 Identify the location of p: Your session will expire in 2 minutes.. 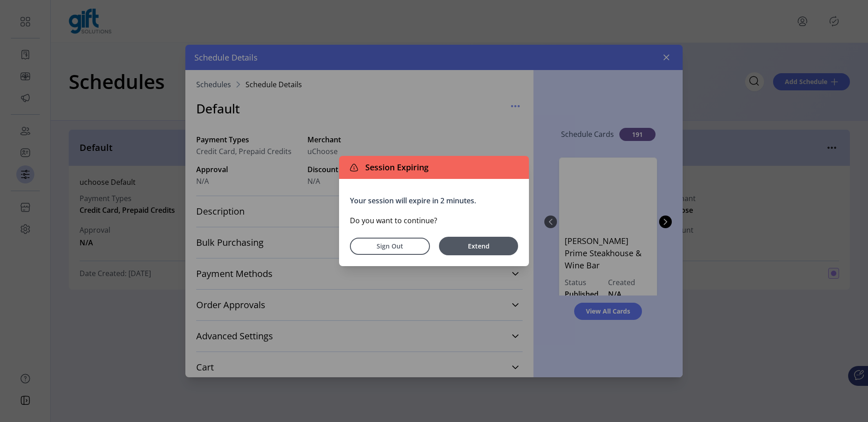
(434, 201).